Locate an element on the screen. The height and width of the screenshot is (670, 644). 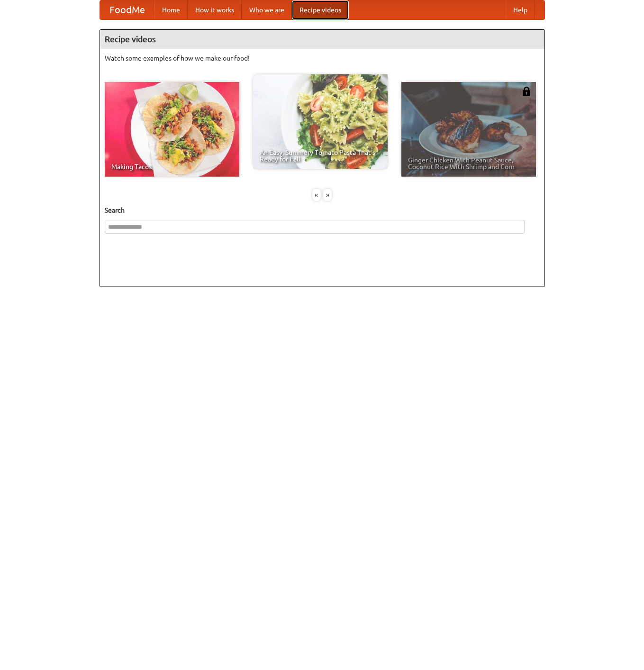
span: An Easy, Summery Tomato Pasta That's Ready for Fall is located at coordinates (320, 156).